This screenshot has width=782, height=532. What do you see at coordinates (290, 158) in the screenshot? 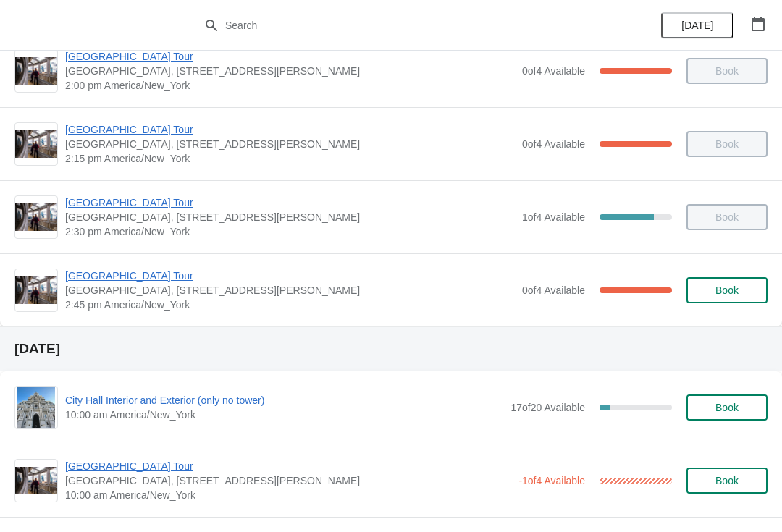
I see `span: 2:15 pm America/New_York` at bounding box center [290, 158].